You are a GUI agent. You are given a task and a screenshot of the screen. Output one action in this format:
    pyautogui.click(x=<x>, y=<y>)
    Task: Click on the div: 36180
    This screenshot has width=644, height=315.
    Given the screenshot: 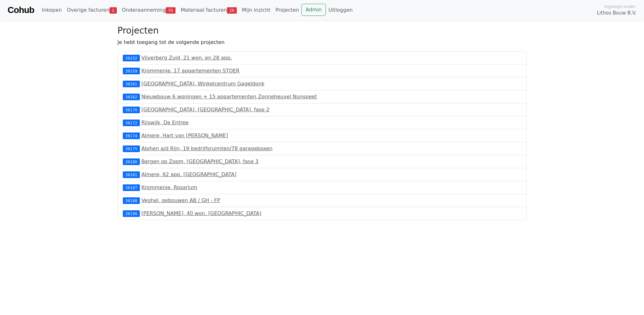 What is the action you would take?
    pyautogui.click(x=131, y=161)
    